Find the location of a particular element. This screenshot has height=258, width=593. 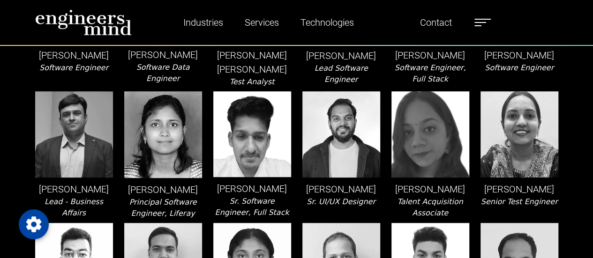

i: Principal Software Engineer, Liferay is located at coordinates (163, 208).